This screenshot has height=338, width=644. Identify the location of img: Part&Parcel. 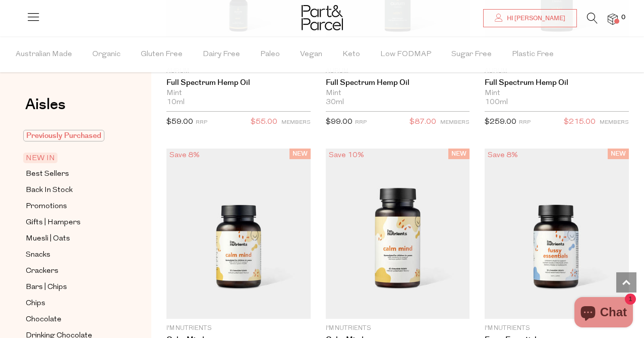
(322, 18).